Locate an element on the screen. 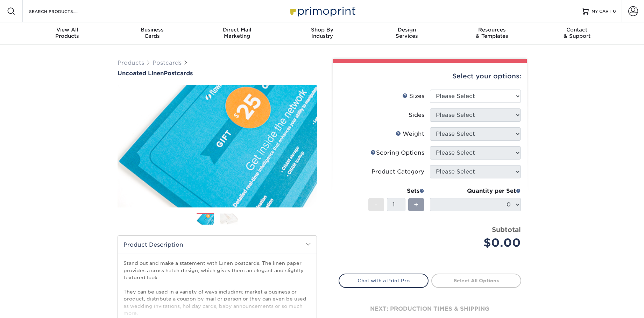  a: BusinessCards is located at coordinates (152, 34).